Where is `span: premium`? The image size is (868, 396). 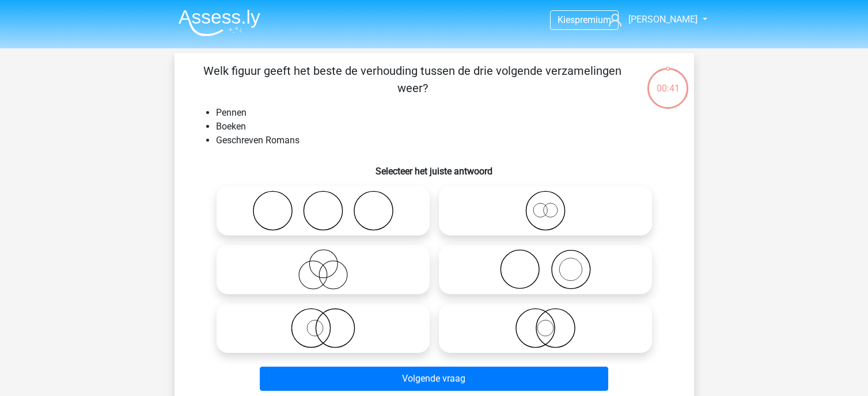
span: premium is located at coordinates (593, 20).